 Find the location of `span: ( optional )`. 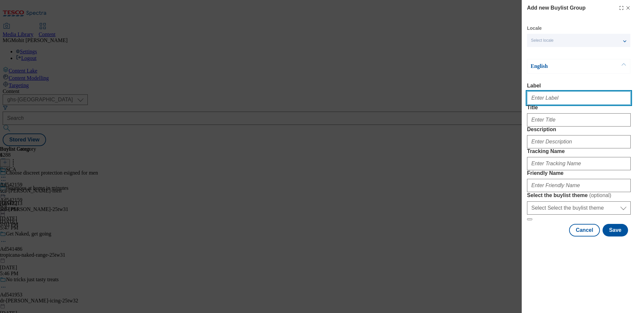

span: ( optional ) is located at coordinates (601, 195).